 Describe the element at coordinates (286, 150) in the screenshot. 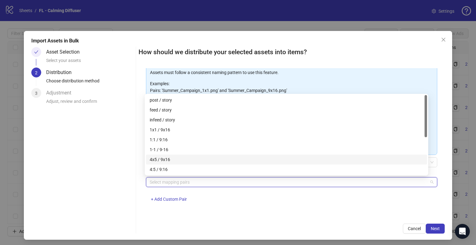

I see `div: 1-1 / 9-16` at that location.